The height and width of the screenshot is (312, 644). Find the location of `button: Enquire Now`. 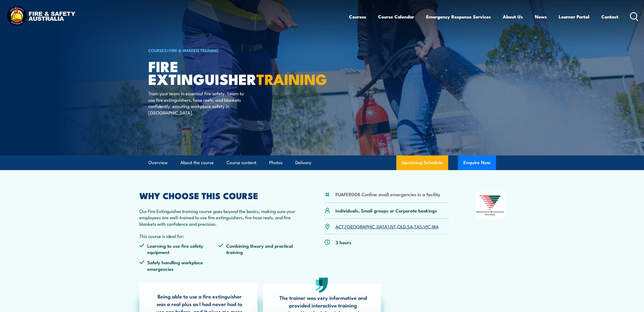

button: Enquire Now is located at coordinates (477, 163).